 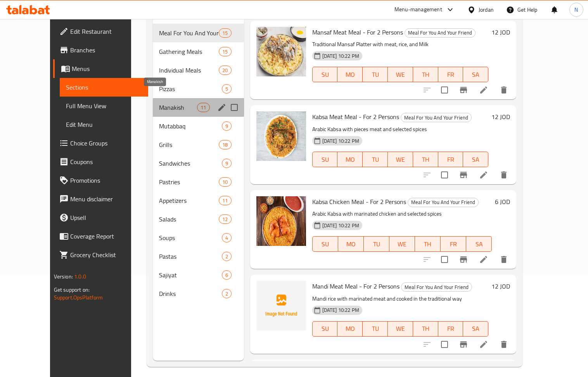 I want to click on span: TU, so click(x=376, y=244).